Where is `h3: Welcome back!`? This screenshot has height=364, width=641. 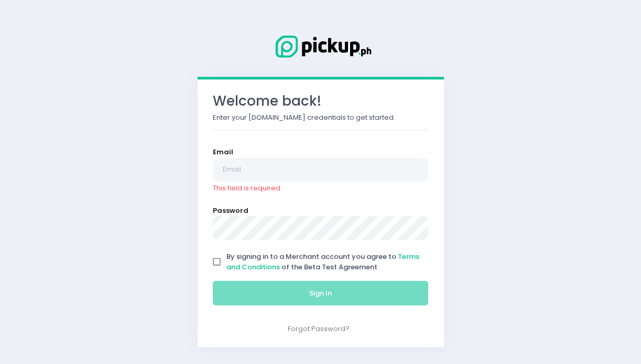
h3: Welcome back! is located at coordinates (320, 101).